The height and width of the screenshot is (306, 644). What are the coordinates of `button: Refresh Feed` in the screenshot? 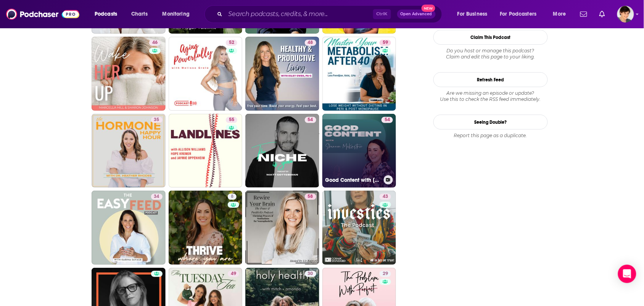 It's located at (491, 80).